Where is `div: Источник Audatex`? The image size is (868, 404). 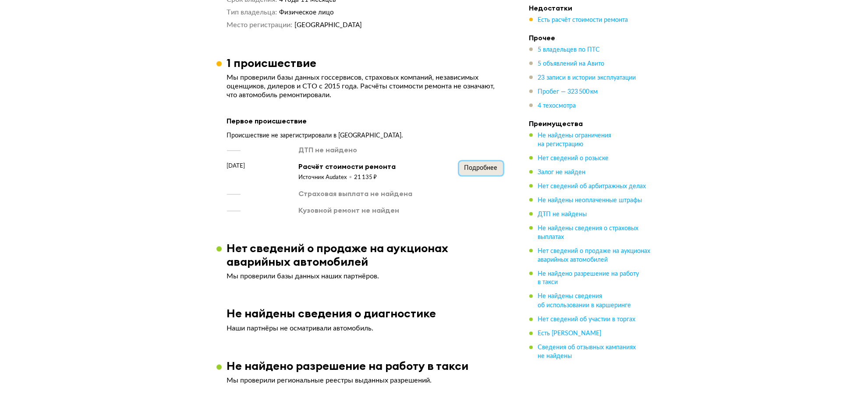 div: Источник Audatex is located at coordinates (327, 178).